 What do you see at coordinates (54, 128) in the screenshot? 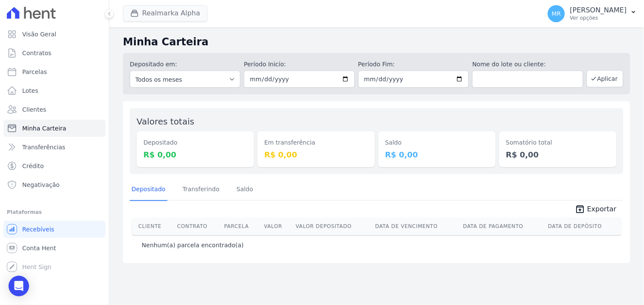
I see `a: Minha Carteira` at bounding box center [54, 128].